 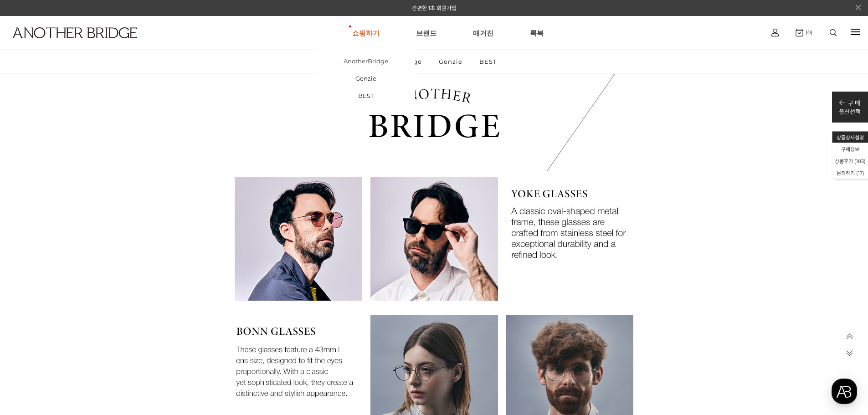 What do you see at coordinates (89, 307) in the screenshot?
I see `span: 대화` at bounding box center [89, 307].